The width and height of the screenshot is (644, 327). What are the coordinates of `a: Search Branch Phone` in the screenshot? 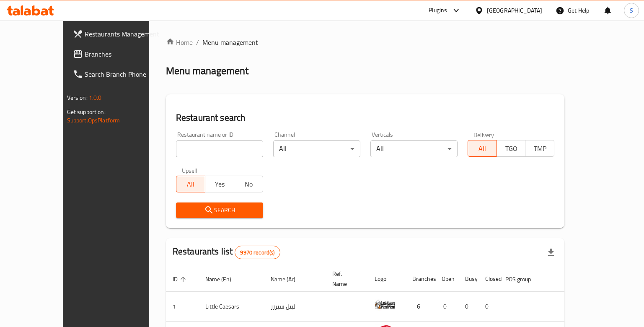 It's located at (118, 74).